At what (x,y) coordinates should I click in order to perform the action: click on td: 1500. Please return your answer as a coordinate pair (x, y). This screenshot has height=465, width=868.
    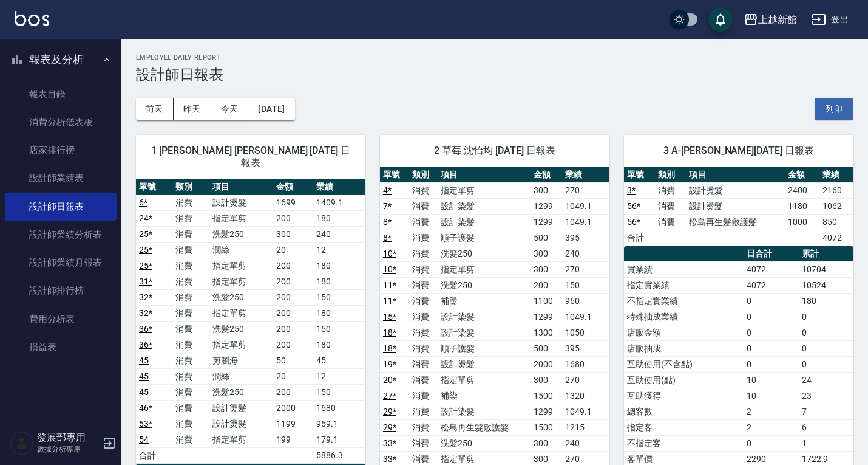
    Looking at the image, I should click on (546, 427).